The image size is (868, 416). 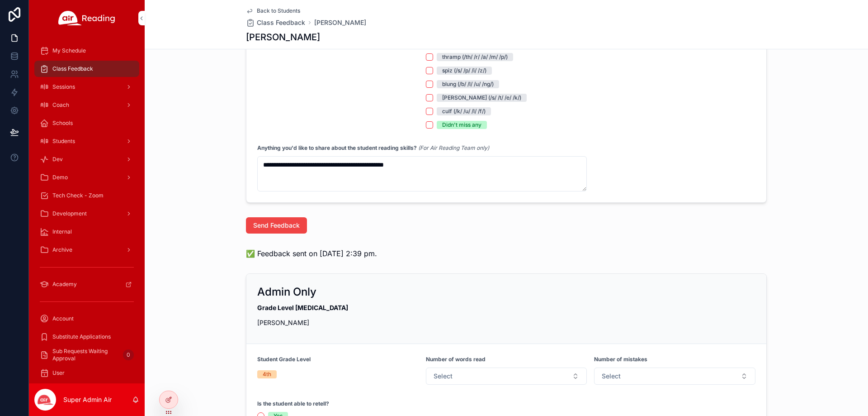 What do you see at coordinates (87, 399) in the screenshot?
I see `p: Super Admin Air` at bounding box center [87, 399].